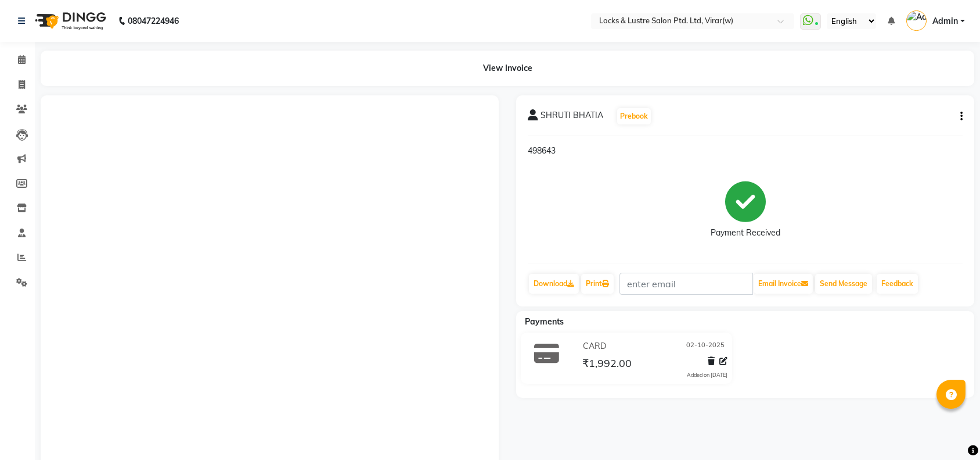  Describe the element at coordinates (554, 284) in the screenshot. I see `a: Download` at that location.